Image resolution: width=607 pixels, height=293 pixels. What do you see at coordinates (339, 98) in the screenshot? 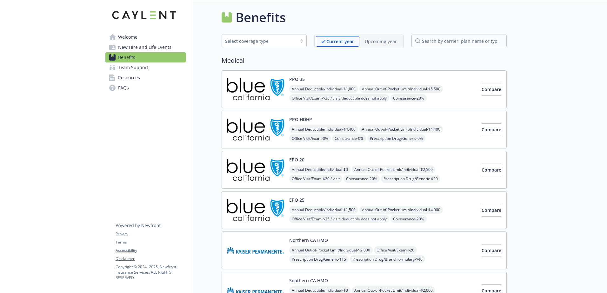
I see `span: Office Visit/Exam - $35 / visit, deductible does not apply` at bounding box center [339, 98].